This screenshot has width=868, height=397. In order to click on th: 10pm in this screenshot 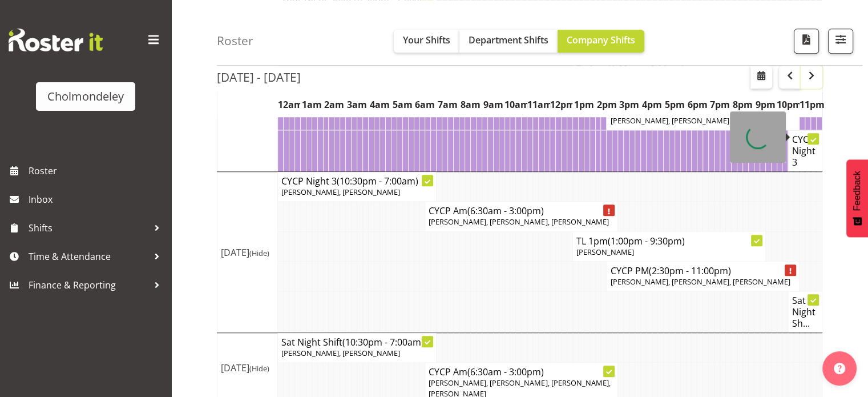, I will do `click(788, 104)`.